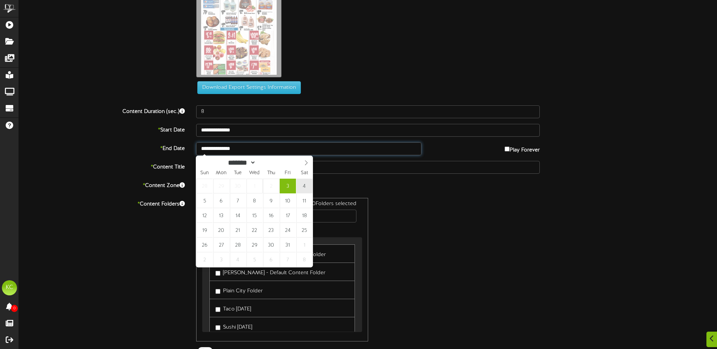 The width and height of the screenshot is (717, 349). Describe the element at coordinates (205, 260) in the screenshot. I see `span: November 2, 2025` at that location.